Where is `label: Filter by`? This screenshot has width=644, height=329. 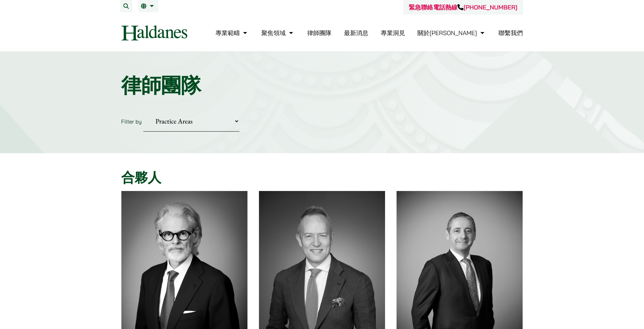 label: Filter by is located at coordinates (131, 122).